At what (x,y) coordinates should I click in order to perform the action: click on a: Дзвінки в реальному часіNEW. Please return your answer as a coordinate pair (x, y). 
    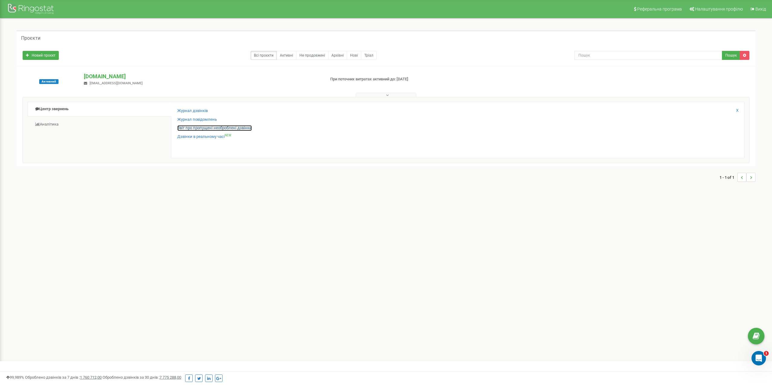
    Looking at the image, I should click on (204, 137).